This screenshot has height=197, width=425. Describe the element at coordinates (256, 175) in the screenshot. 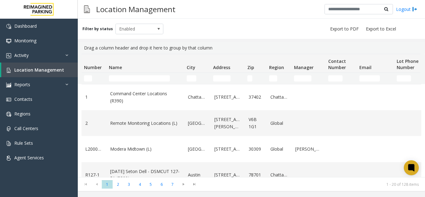

I see `a: 78701` at that location.